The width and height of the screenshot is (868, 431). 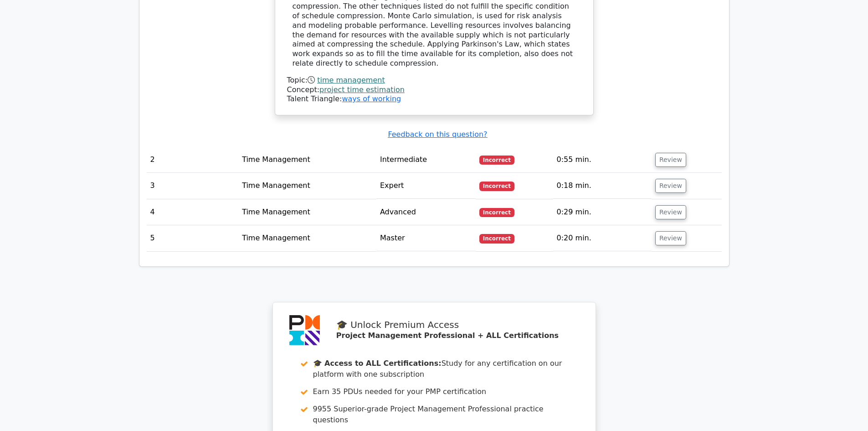 What do you see at coordinates (426, 238) in the screenshot?
I see `td: Master` at bounding box center [426, 238].